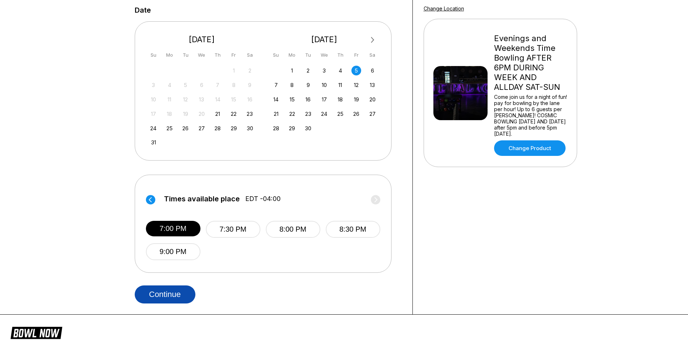 The width and height of the screenshot is (688, 341). I want to click on div: Choose Thursday, August 28th, 2025, so click(217, 128).